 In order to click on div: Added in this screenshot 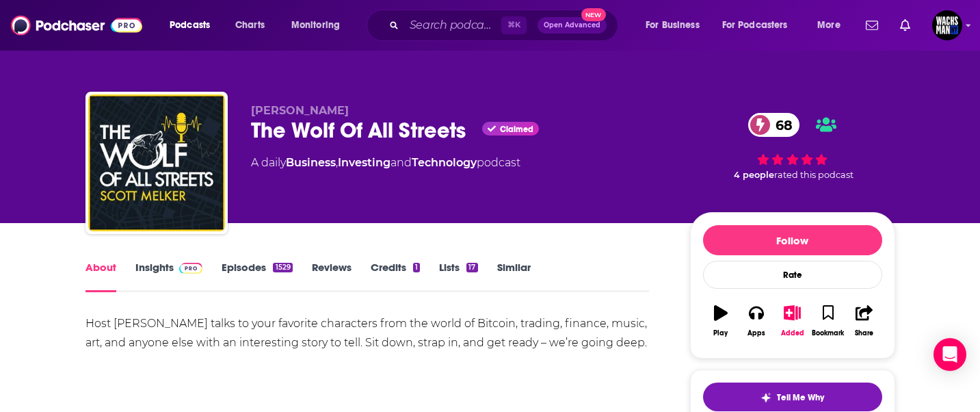, I will do `click(792, 333)`.